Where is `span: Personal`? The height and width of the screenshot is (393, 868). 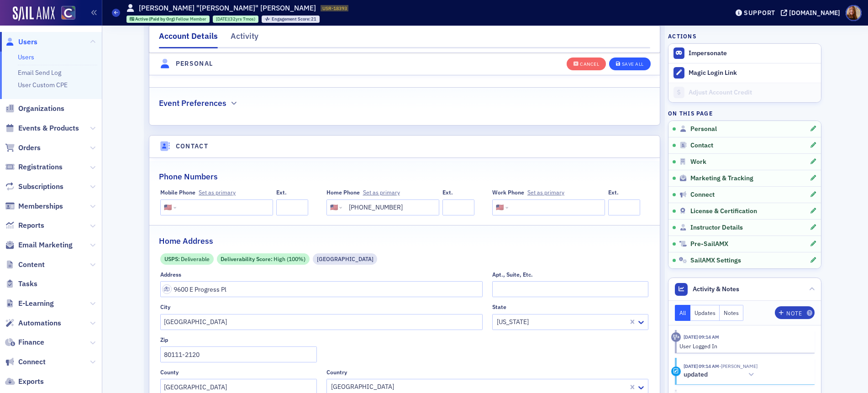
span: Personal is located at coordinates (704, 130).